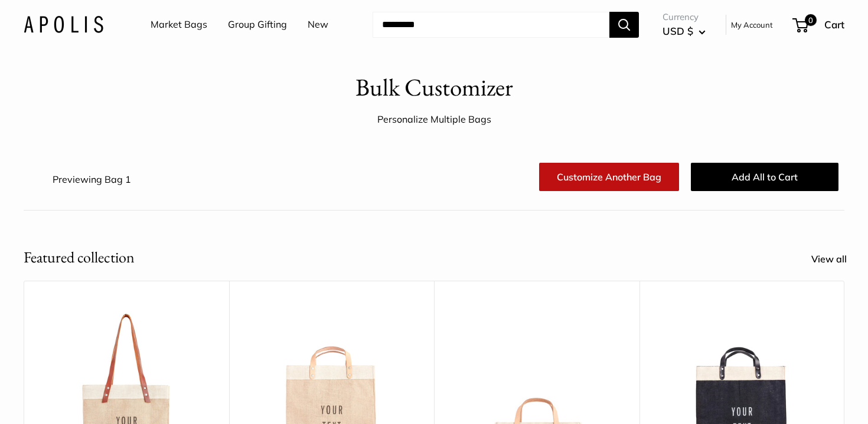 The width and height of the screenshot is (868, 424). Describe the element at coordinates (491, 25) in the screenshot. I see `input: Search...` at that location.